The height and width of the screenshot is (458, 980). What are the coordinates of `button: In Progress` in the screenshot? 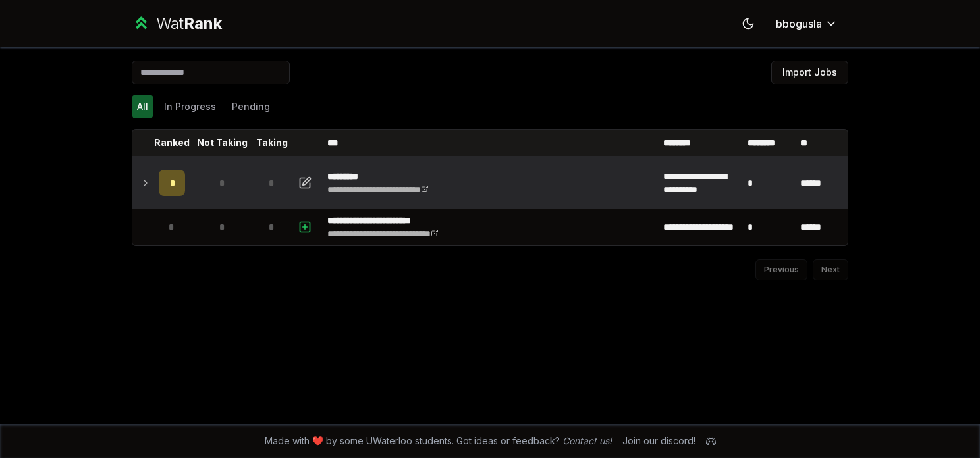 It's located at (190, 107).